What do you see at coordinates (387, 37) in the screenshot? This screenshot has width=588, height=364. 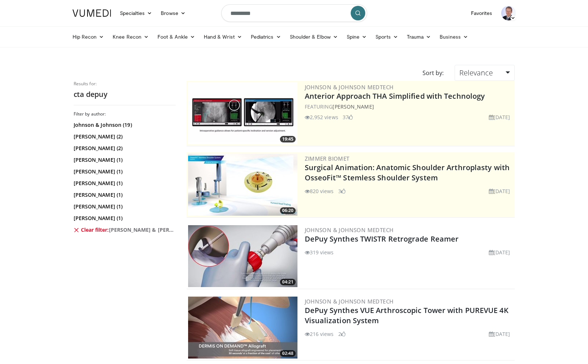 I see `a: Sports` at bounding box center [387, 37].